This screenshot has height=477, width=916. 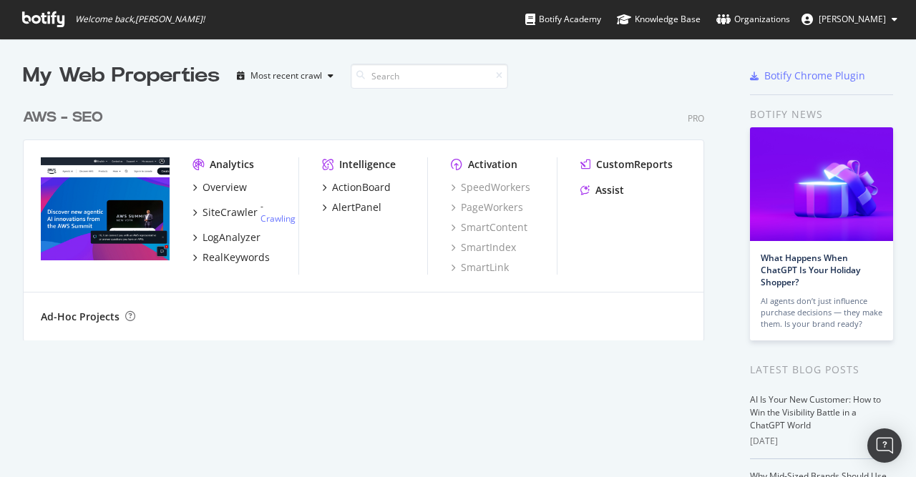 What do you see at coordinates (659, 19) in the screenshot?
I see `div: Knowledge Base` at bounding box center [659, 19].